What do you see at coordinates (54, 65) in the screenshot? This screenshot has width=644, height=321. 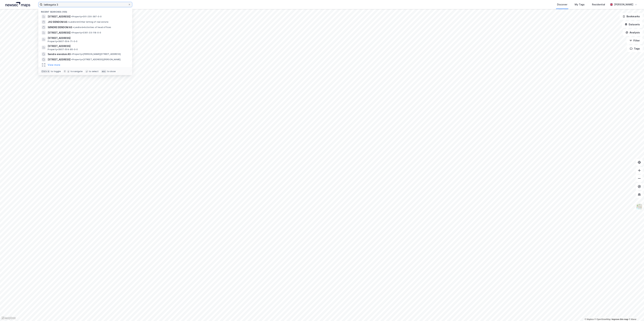 I see `button: View more` at bounding box center [54, 65].